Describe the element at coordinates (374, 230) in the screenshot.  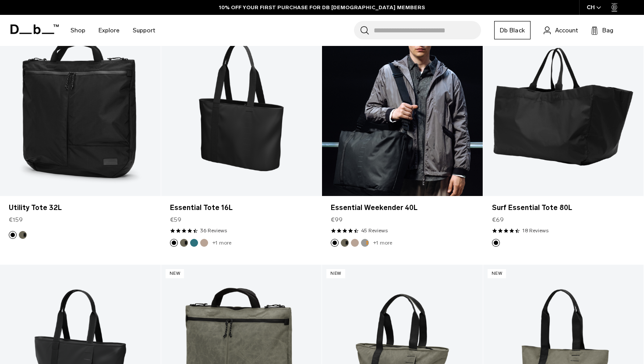
I see `a: 45 reviews` at that location.